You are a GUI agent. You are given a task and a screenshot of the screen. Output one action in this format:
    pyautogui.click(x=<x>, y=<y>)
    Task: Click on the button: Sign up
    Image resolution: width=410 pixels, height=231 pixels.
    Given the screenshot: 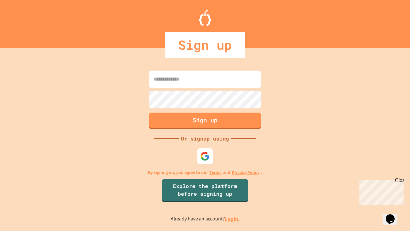 What is the action you would take?
    pyautogui.click(x=205, y=120)
    